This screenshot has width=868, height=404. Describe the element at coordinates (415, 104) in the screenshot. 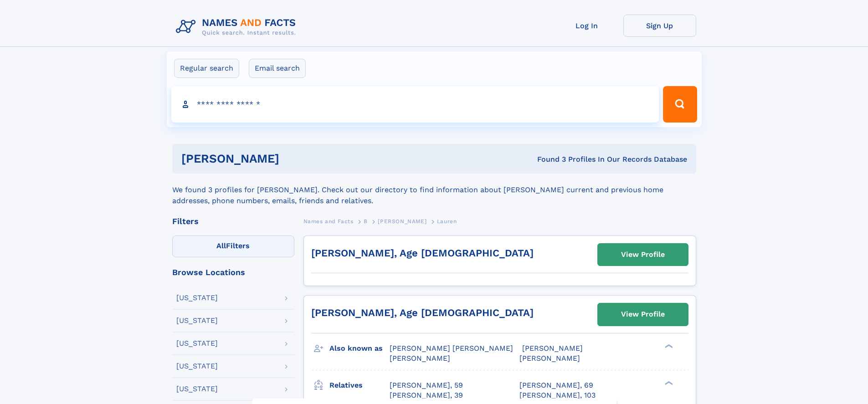

I see `input: search input` at that location.